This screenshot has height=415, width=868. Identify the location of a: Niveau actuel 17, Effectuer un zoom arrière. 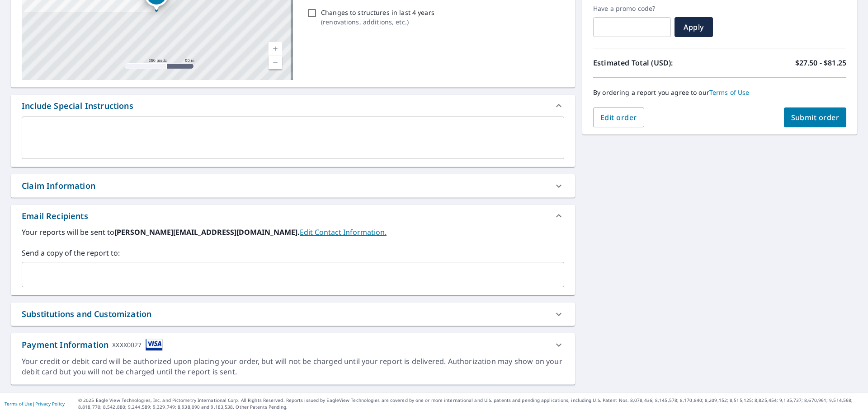
(275, 62).